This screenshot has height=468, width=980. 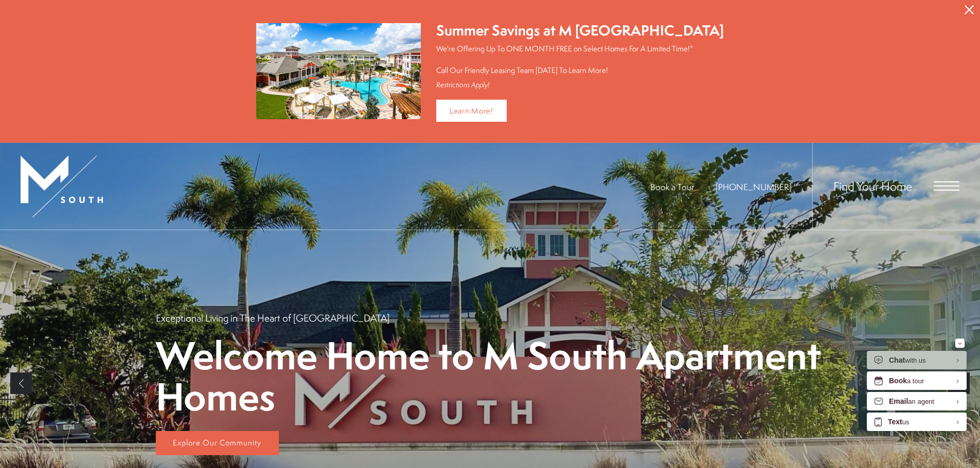 What do you see at coordinates (947, 186) in the screenshot?
I see `button: Open Menu` at bounding box center [947, 186].